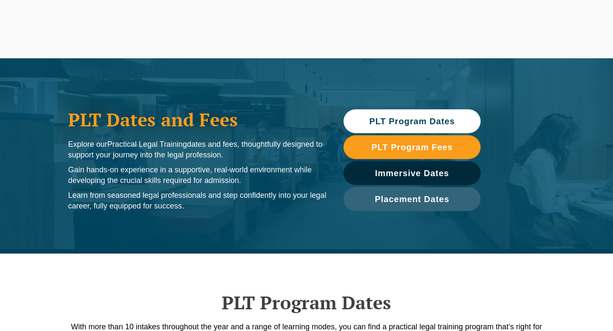 The height and width of the screenshot is (331, 613). I want to click on h1: PLT Dates and Fees, so click(197, 120).